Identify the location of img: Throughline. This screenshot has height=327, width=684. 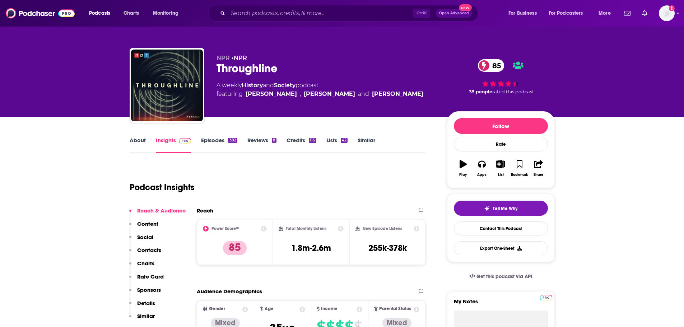
(167, 85).